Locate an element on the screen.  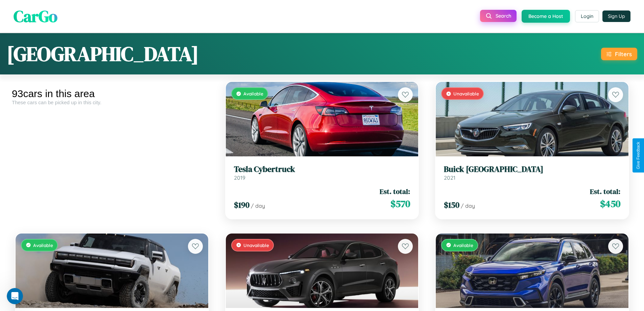
a: Tesla Cybertruck2019 is located at coordinates (322, 172).